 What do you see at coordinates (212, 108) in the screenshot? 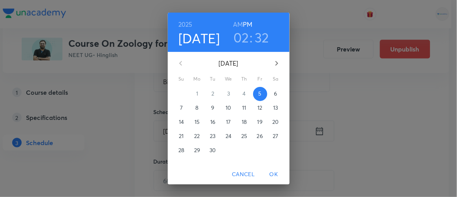
I see `p: 9` at bounding box center [212, 108].